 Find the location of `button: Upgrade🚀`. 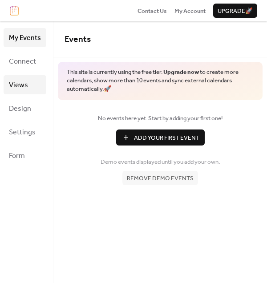

button: Upgrade🚀 is located at coordinates (235, 11).